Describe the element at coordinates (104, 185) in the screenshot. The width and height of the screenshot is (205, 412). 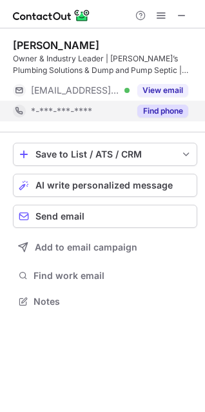
I see `span: AI write personalized message` at that location.